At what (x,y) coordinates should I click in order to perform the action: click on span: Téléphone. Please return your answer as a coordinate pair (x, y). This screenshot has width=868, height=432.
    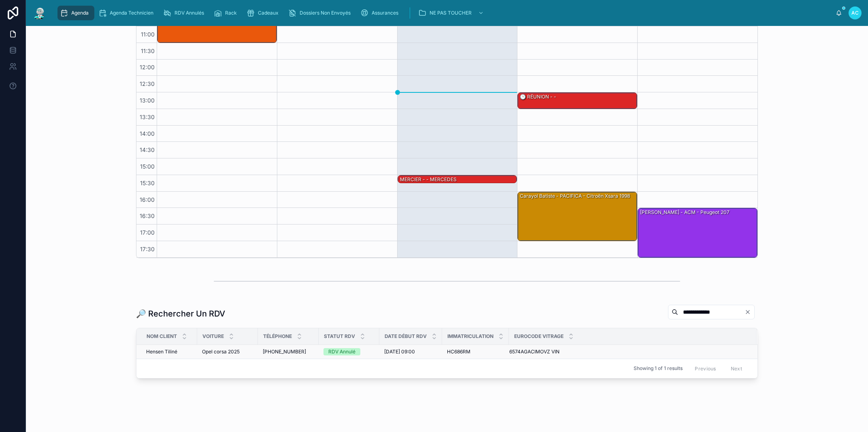
    Looking at the image, I should click on (278, 336).